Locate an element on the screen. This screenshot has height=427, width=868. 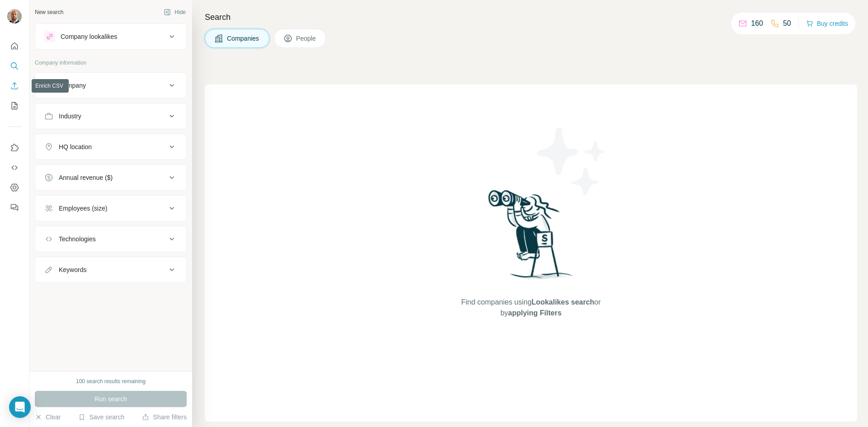
button: My lists is located at coordinates (15, 106).